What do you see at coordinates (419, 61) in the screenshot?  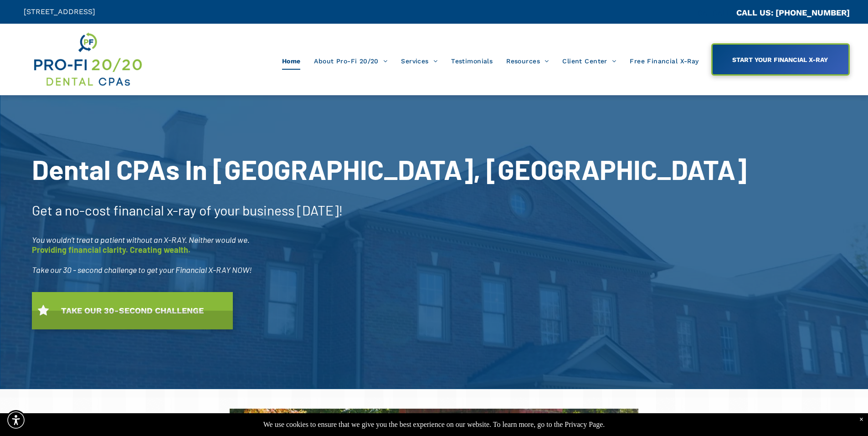 I see `a: Services` at bounding box center [419, 61].